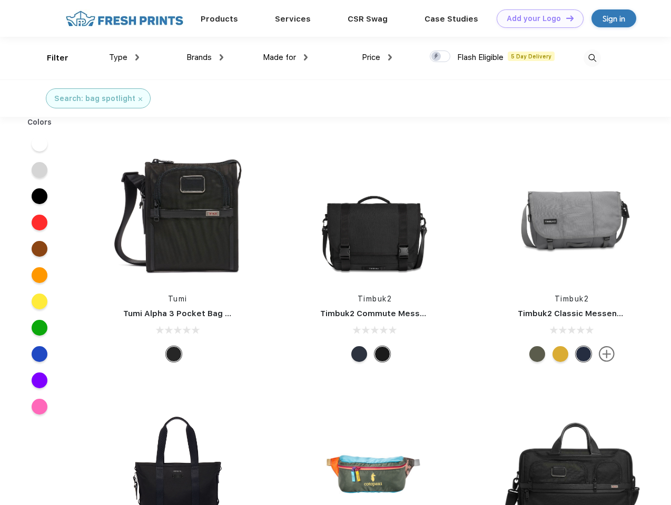 The width and height of the screenshot is (671, 505). What do you see at coordinates (185, 314) in the screenshot?
I see `a: Tumi Alpha 3 Pocket Bag Small` at bounding box center [185, 314].